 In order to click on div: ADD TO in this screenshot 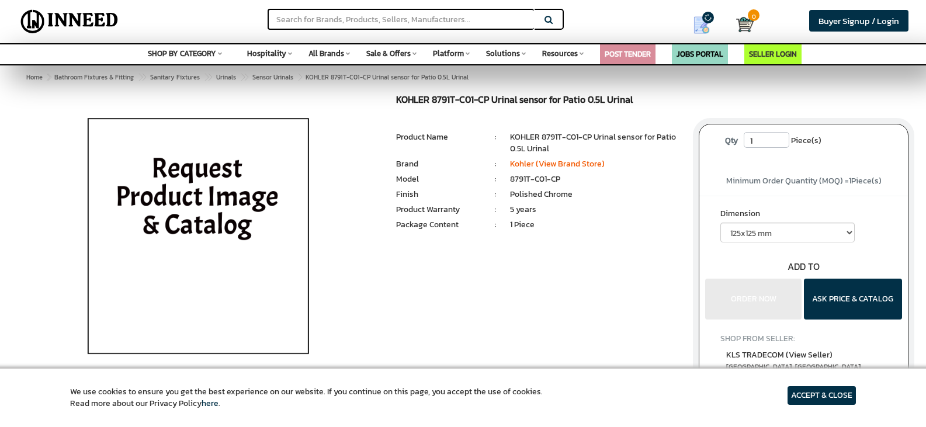, I will do `click(803, 266)`.